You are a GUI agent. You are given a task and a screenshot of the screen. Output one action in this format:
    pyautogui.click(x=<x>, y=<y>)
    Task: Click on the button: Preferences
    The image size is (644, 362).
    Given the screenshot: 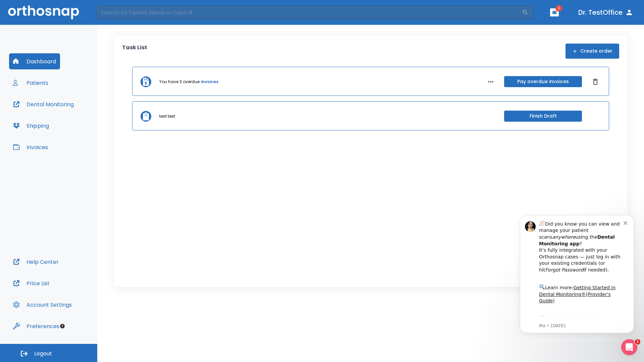 What is the action you would take?
    pyautogui.click(x=36, y=326)
    